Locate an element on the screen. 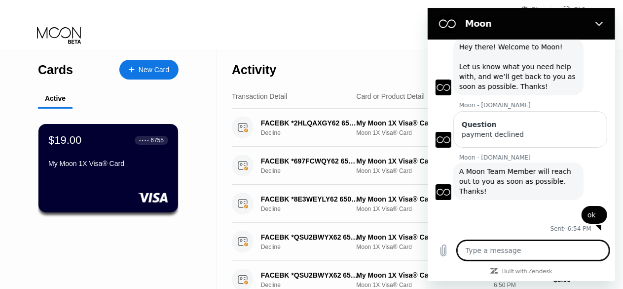  span: Hey there! Welcome to Moon! Let us know what you need help with, and we’ll get back to you as soo... is located at coordinates (91, 59).